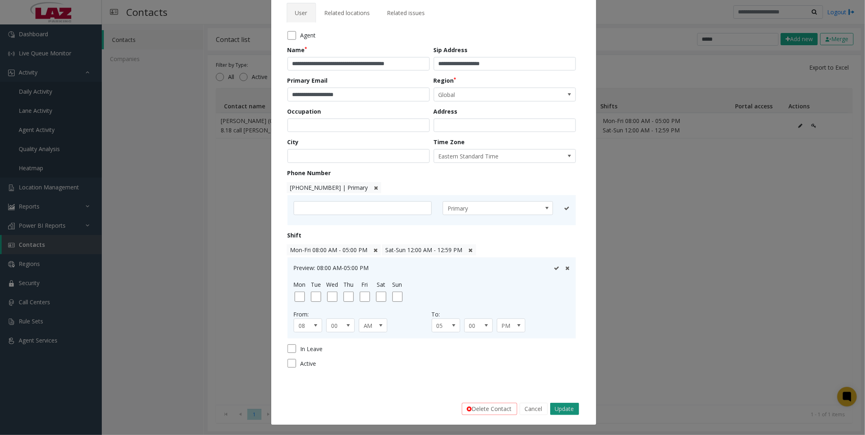  I want to click on span: AM, so click(370, 325).